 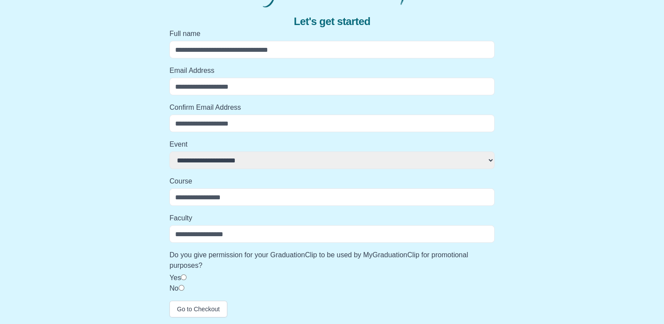 I want to click on label: Event, so click(x=332, y=144).